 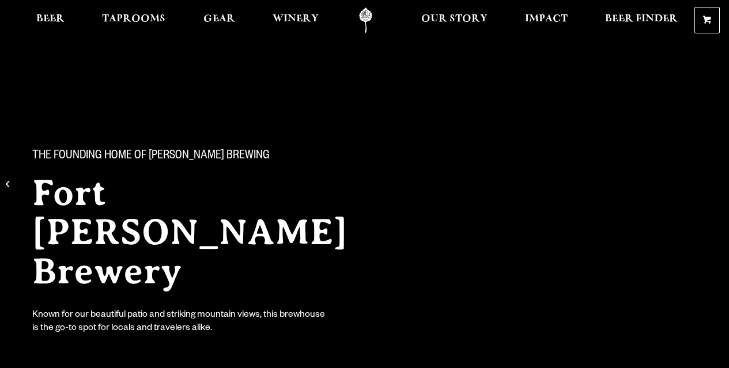 What do you see at coordinates (641, 20) in the screenshot?
I see `a: Beer Finder` at bounding box center [641, 20].